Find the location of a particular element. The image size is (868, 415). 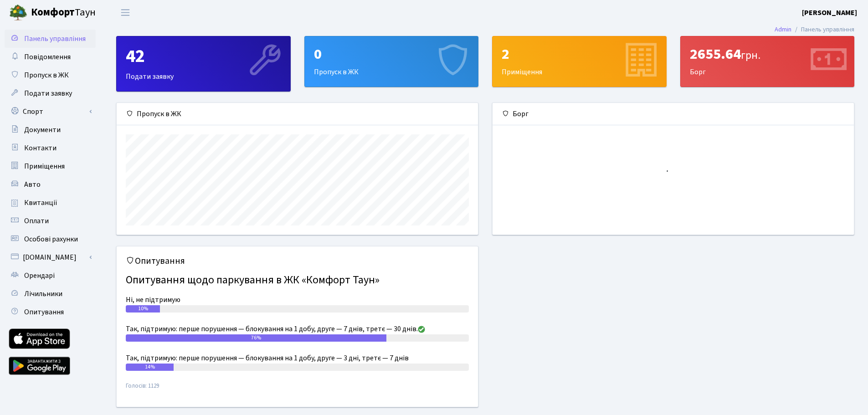

a: Особові рахунки is located at coordinates (50, 240).